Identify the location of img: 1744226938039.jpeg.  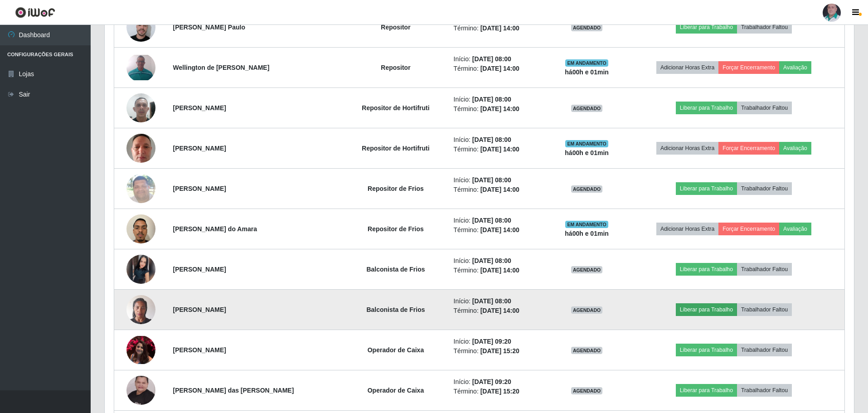
(141, 27).